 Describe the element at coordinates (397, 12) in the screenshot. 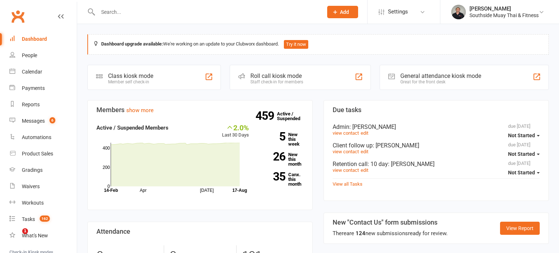

I see `span: Settings` at that location.